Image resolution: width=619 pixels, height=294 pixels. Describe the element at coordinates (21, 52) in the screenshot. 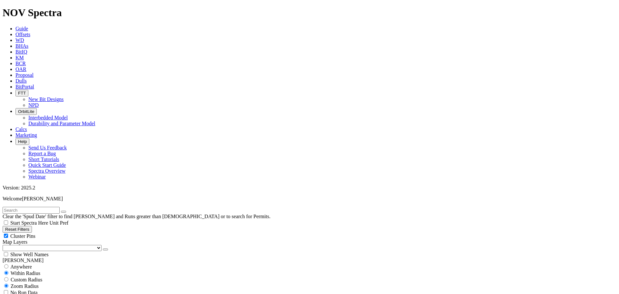

I see `span: BitIQ` at that location.